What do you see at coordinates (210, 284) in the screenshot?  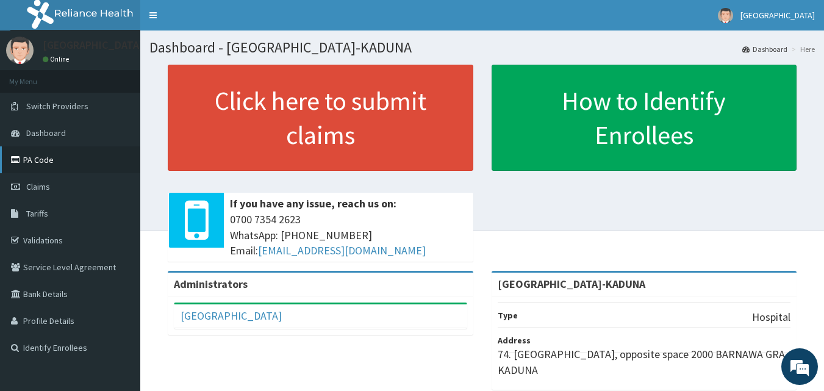 I see `b: Administrators` at bounding box center [210, 284].